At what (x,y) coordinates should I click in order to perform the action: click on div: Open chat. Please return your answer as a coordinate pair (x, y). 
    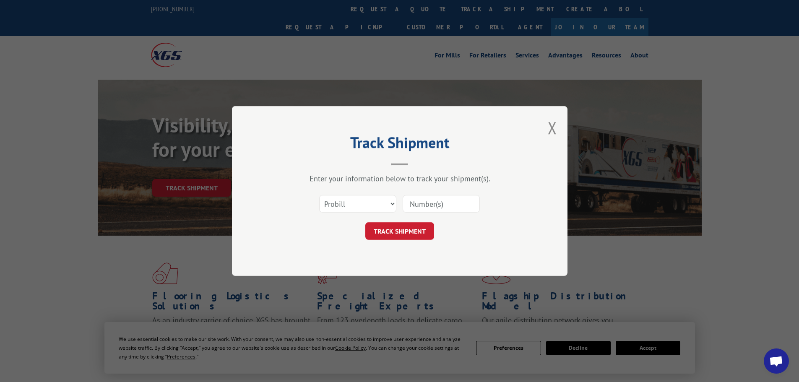
    Looking at the image, I should click on (776, 361).